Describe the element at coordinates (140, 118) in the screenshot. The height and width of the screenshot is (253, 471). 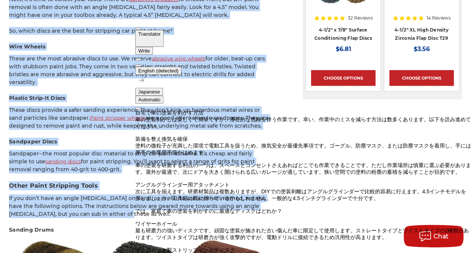
I see `p: These discs provide a safer sanding experience. They don’t kick up hazardous metal wires or sand ...` at that location.